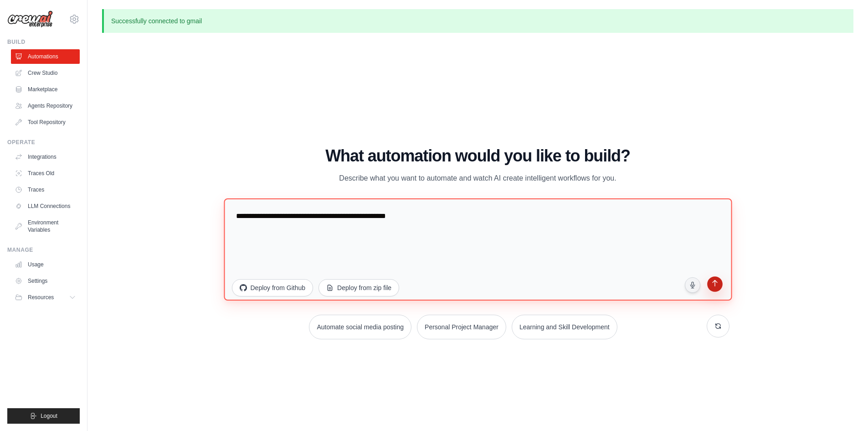 The width and height of the screenshot is (868, 431). I want to click on span: Resources, so click(41, 297).